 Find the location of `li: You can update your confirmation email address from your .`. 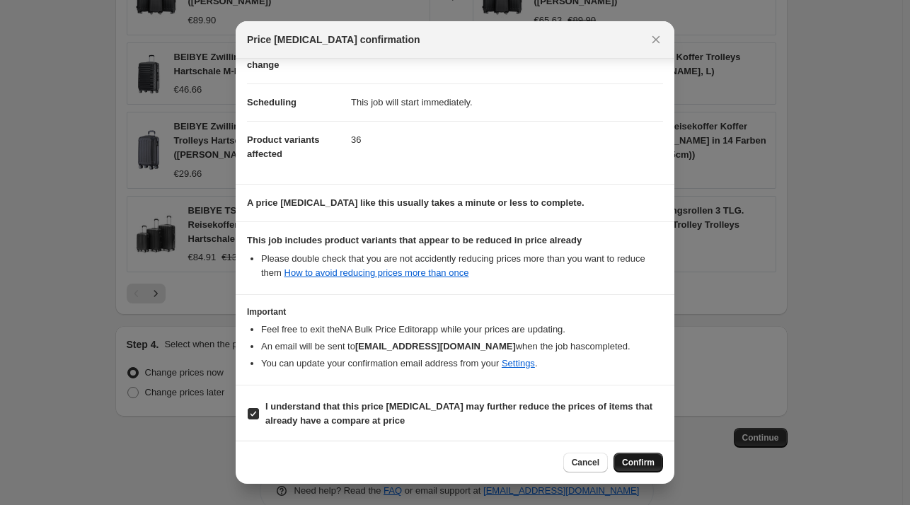

li: You can update your confirmation email address from your . is located at coordinates (462, 364).